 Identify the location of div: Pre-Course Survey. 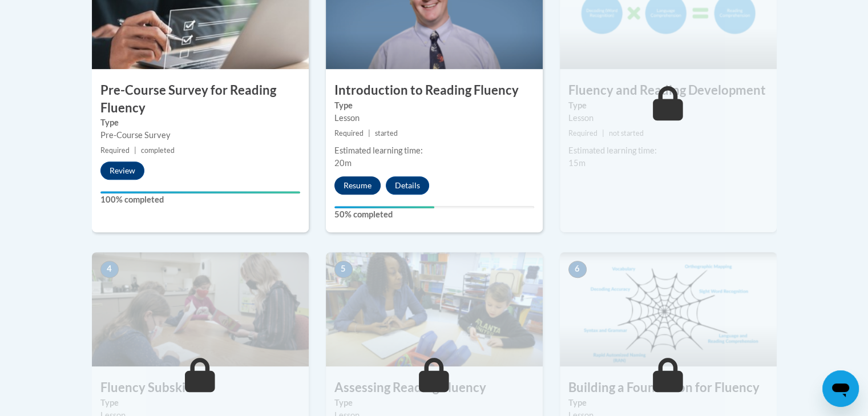
(200, 135).